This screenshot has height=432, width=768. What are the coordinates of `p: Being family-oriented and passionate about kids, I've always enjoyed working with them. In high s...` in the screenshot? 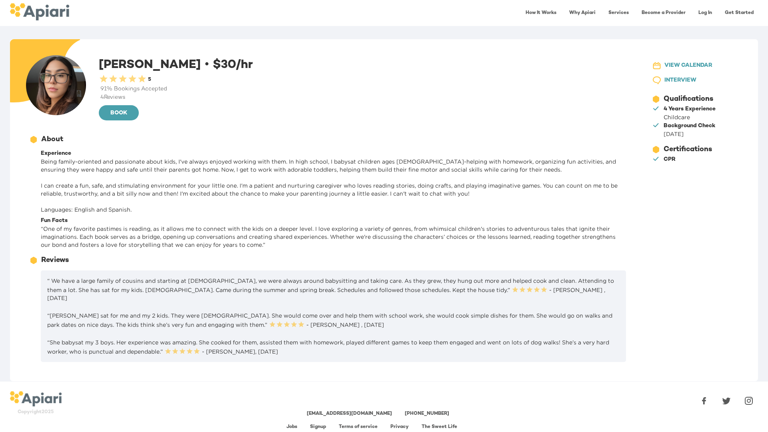 It's located at (333, 186).